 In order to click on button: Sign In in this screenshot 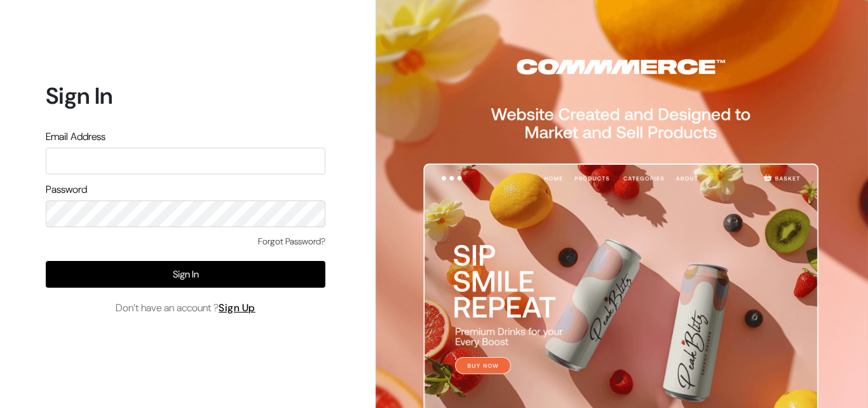, I will do `click(186, 274)`.